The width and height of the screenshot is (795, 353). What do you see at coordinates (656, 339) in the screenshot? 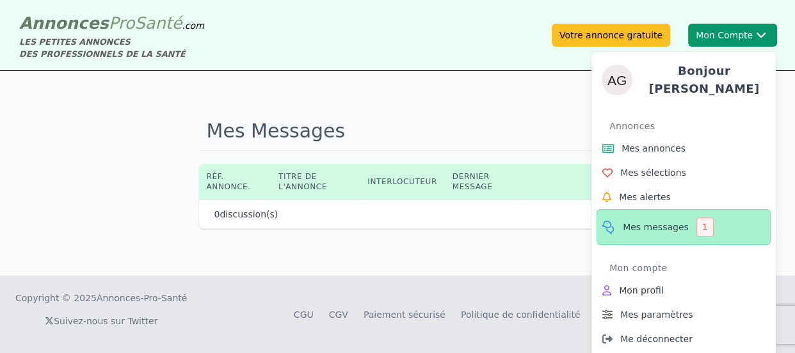
I see `span: Me déconnecter` at bounding box center [656, 339].